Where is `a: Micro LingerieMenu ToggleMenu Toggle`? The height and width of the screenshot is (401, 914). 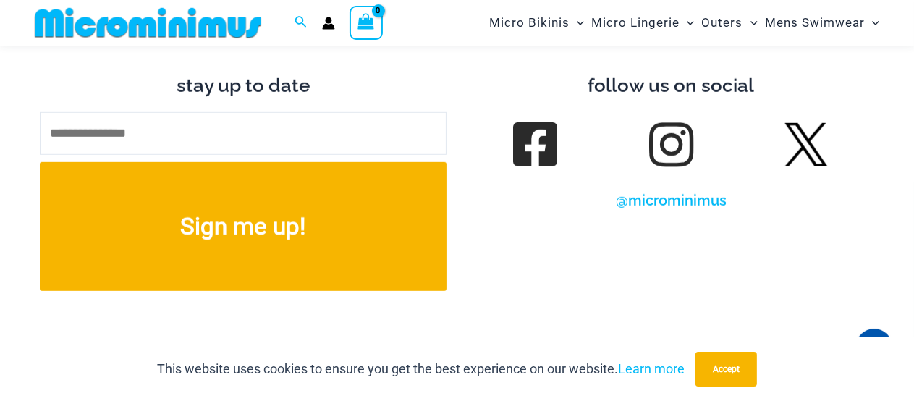 a: Micro LingerieMenu ToggleMenu Toggle is located at coordinates (643, 22).